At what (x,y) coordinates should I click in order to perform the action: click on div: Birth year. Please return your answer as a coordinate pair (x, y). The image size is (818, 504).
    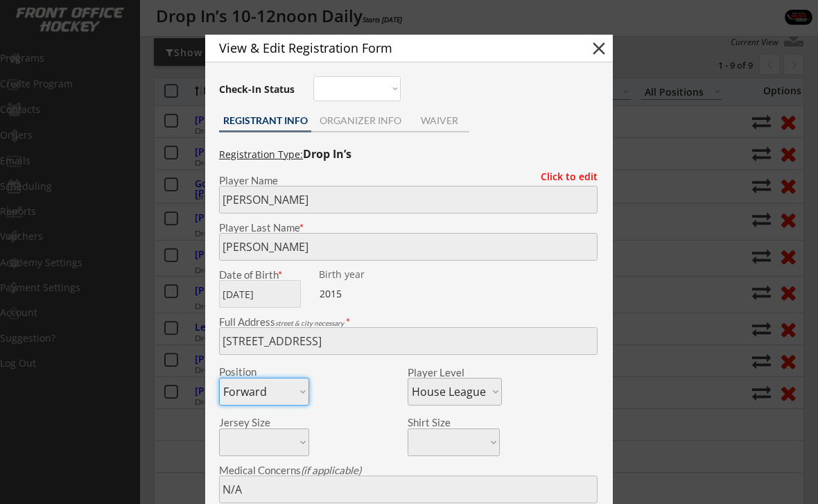
    Looking at the image, I should click on (362, 274).